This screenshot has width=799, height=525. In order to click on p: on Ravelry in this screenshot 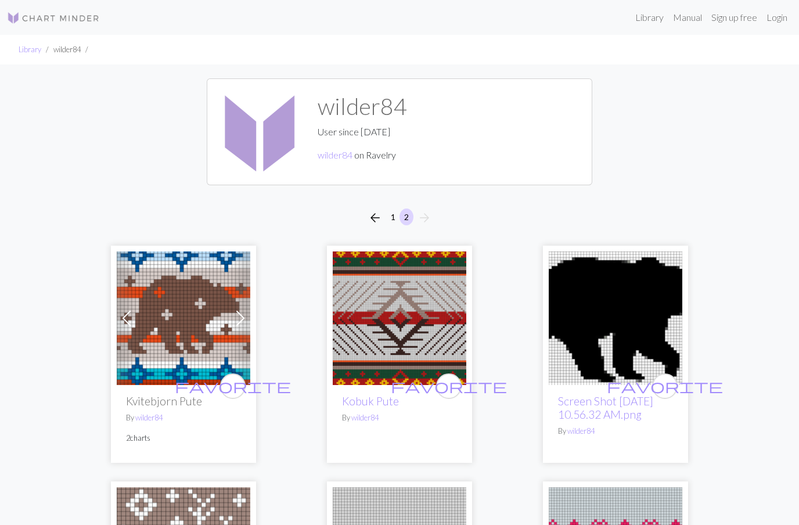, I will do `click(362, 155)`.